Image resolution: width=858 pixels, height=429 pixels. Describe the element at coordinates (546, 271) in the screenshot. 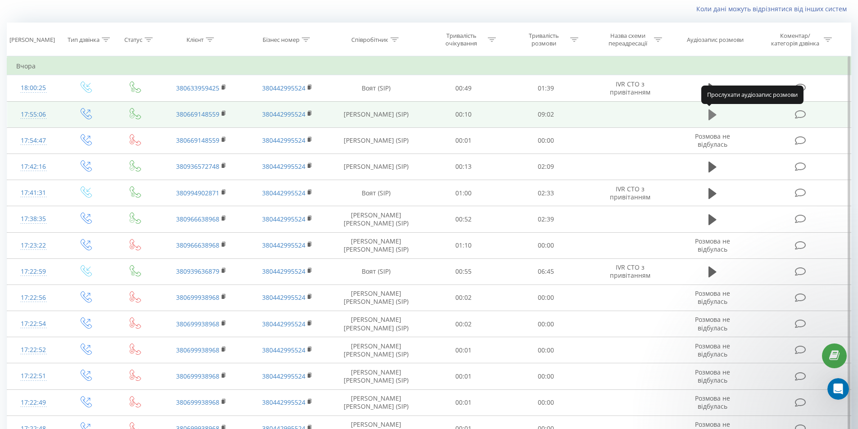

I see `td: 06:45` at that location.